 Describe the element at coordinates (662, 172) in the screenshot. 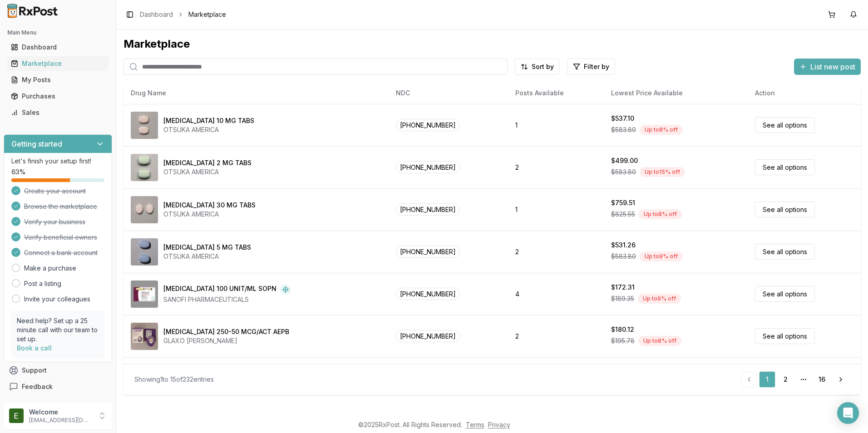

I see `div: Up to 15 % off` at that location.